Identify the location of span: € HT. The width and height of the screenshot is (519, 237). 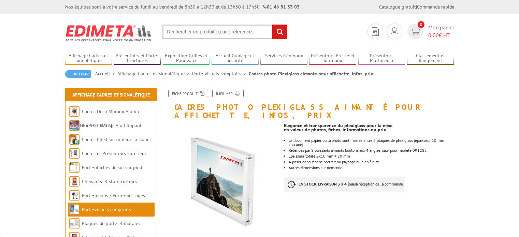
(441, 35).